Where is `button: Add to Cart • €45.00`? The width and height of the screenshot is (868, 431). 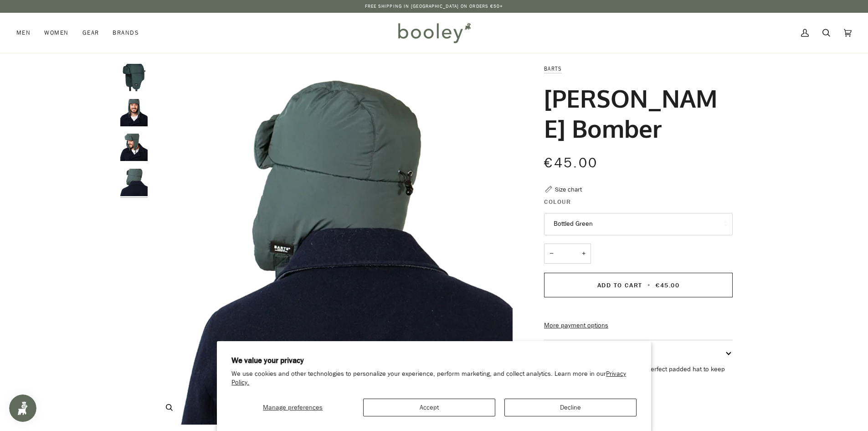
button: Add to Cart • €45.00 is located at coordinates (638, 285).